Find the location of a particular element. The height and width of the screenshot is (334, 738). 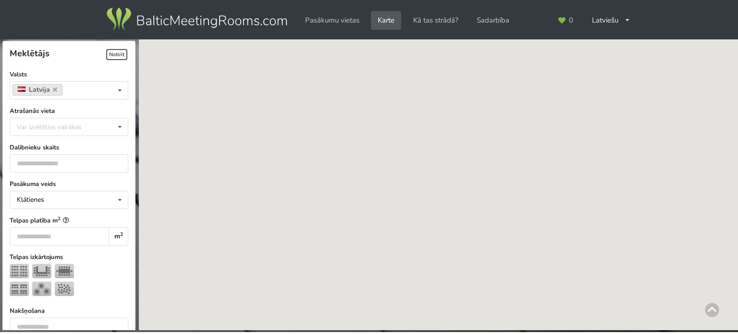

img: Bankets is located at coordinates (42, 289).